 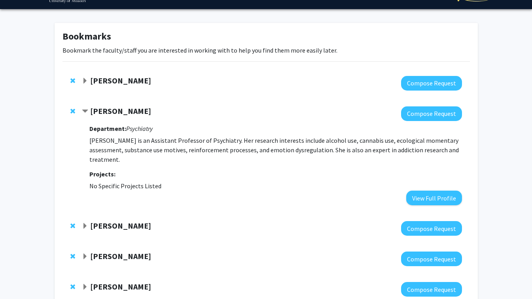 What do you see at coordinates (431, 289) in the screenshot?
I see `button: Compose Request to Eunjin Tracy` at bounding box center [431, 289].